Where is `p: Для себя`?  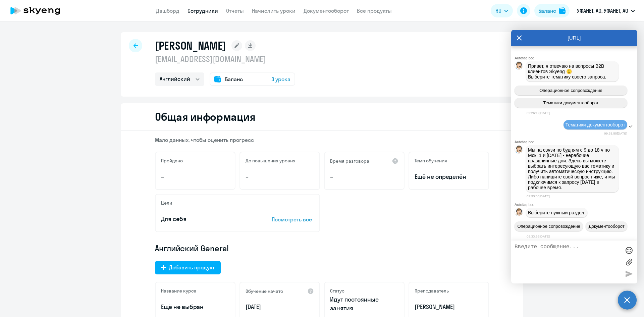
p: Для себя is located at coordinates (206, 219).